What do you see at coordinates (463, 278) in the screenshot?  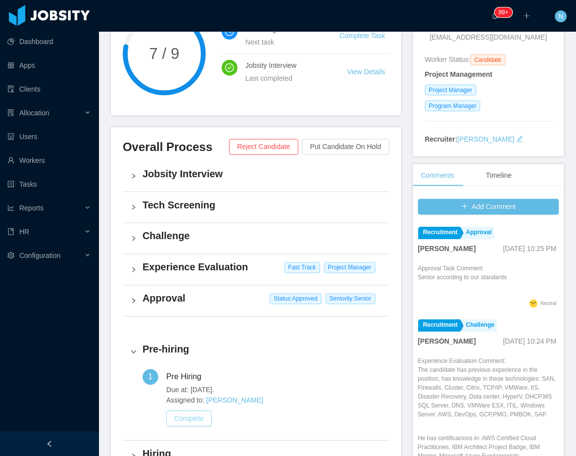 I see `p: Senior according to our standards` at bounding box center [463, 278].